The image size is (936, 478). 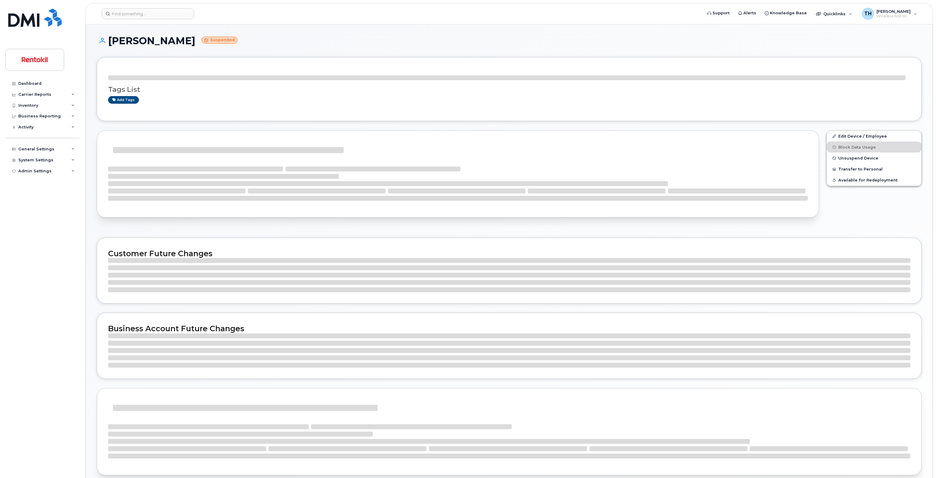 I want to click on small: Suspended, so click(x=219, y=40).